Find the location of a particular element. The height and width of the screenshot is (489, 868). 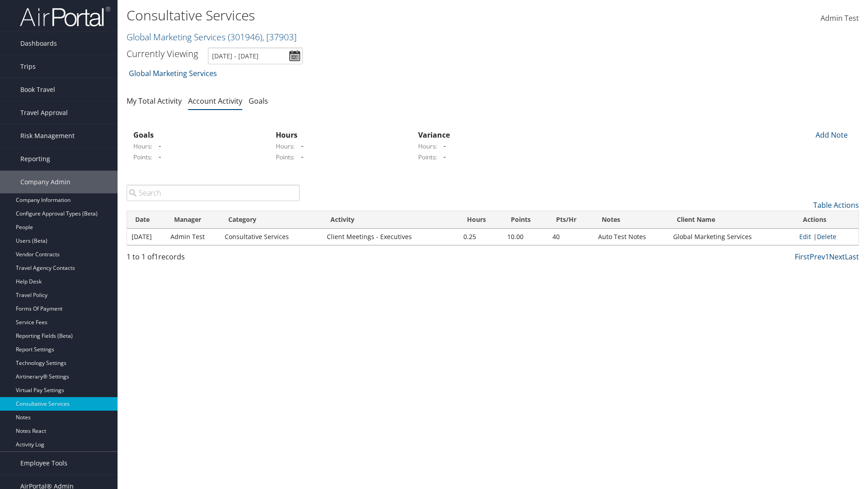

strong: Variance is located at coordinates (434, 135).